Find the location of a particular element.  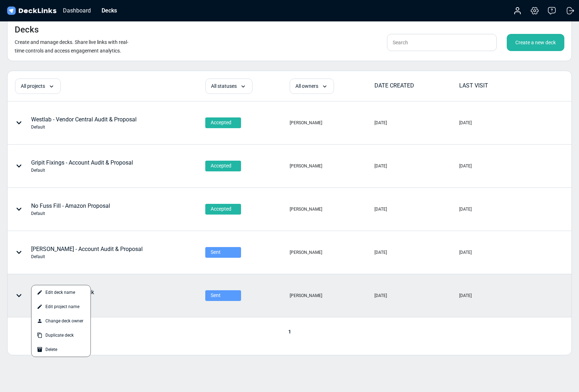

div: Create a new deck is located at coordinates (535, 42).